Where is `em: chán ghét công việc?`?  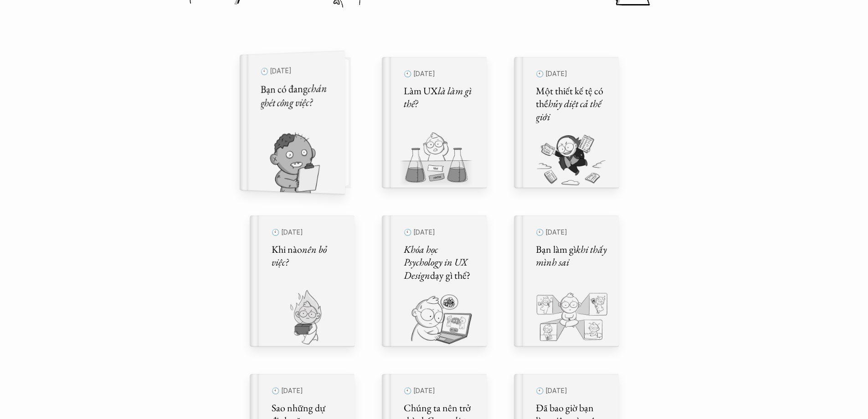
em: chán ghét công việc? is located at coordinates (295, 95).